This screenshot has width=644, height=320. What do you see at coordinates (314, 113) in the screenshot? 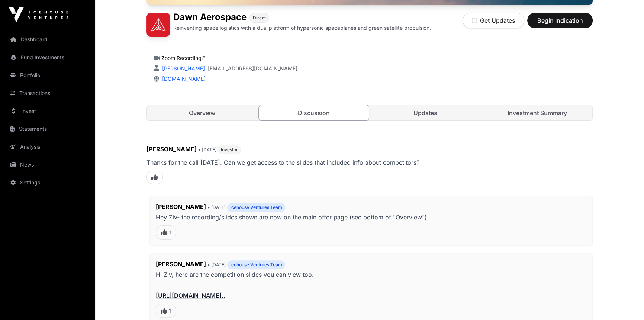
I see `a: Discussion` at bounding box center [314, 113].